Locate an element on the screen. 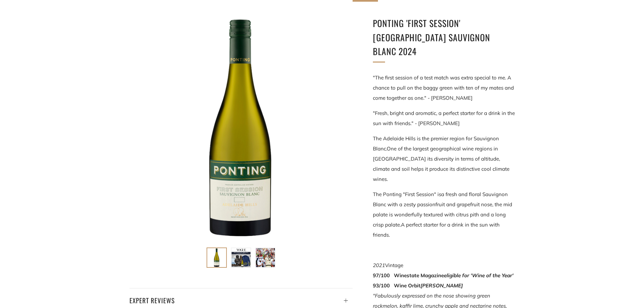 Image resolution: width=644 pixels, height=308 pixels. p: The Ponting "First Session" is is located at coordinates (444, 214).